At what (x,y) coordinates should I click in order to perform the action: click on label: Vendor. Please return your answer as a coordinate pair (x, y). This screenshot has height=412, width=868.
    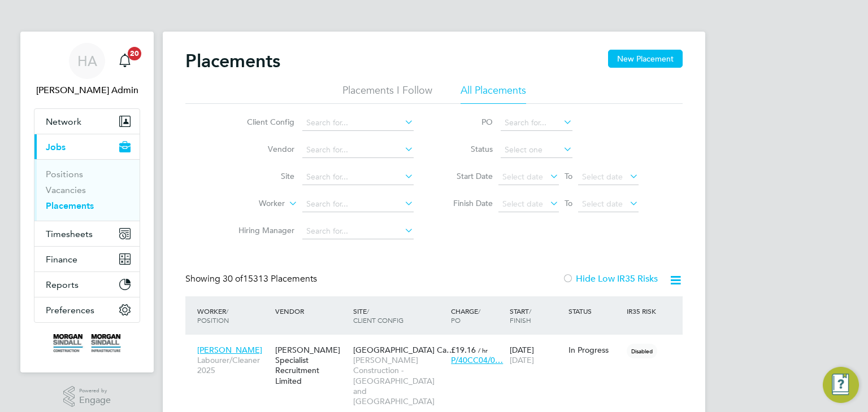
    Looking at the image, I should click on (261, 149).